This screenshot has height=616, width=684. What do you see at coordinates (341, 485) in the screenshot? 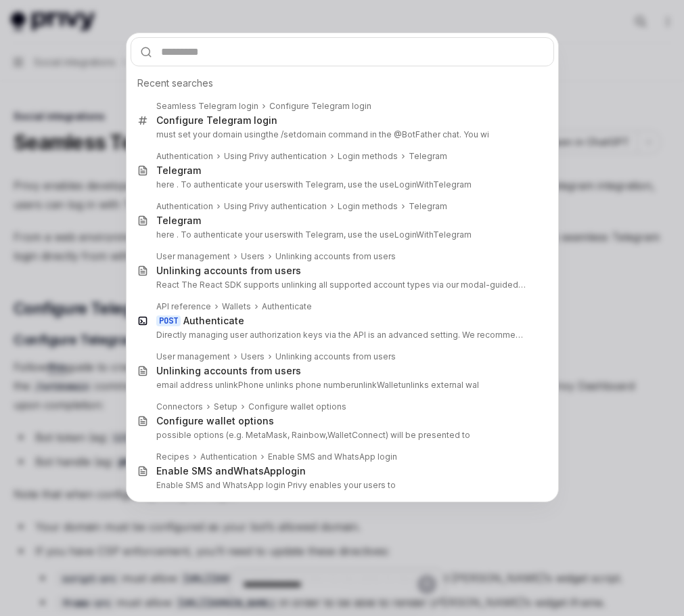
I see `p: Enable SMS and WhatsApp login Privy enables your users to` at bounding box center [341, 485].